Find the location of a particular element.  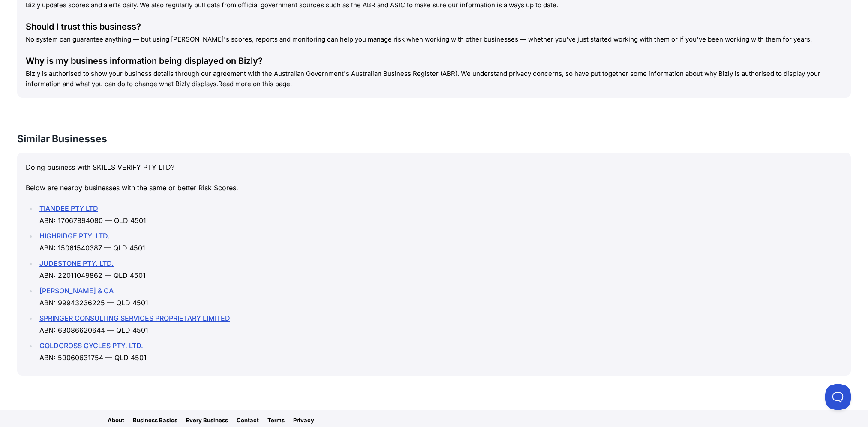

li: ABN: 22011049862 — QLD 4501 is located at coordinates (440, 269).